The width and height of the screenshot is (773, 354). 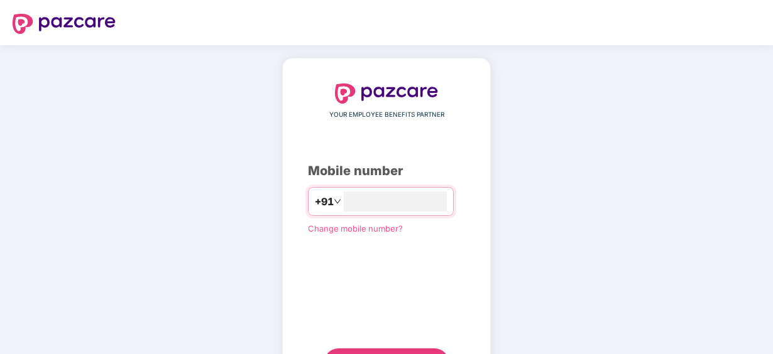 I want to click on span: YOUR EMPLOYEE BENEFITS PARTNER, so click(x=386, y=115).